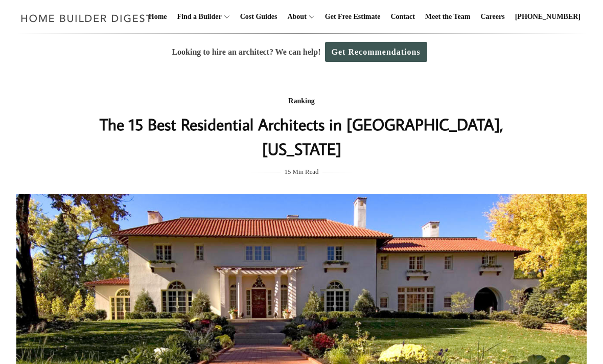  What do you see at coordinates (294, 17) in the screenshot?
I see `a: About` at bounding box center [294, 17].